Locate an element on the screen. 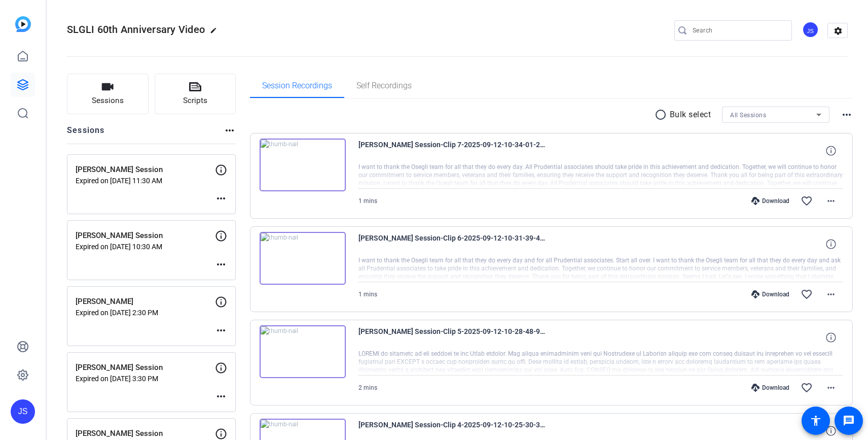  mat-icon: radio_button_unchecked is located at coordinates (662, 115).